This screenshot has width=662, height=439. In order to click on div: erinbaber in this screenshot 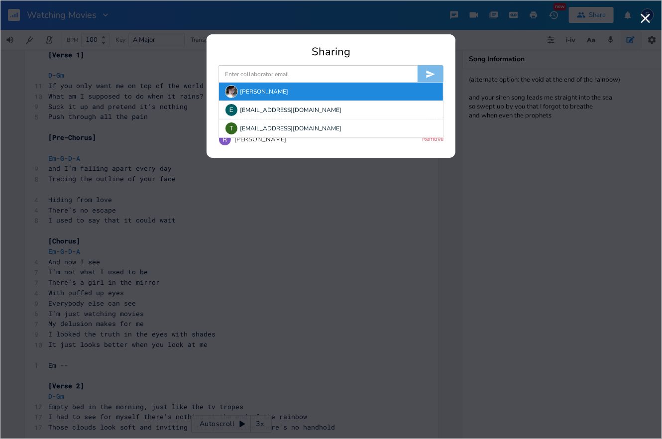, I will do `click(231, 110)`.